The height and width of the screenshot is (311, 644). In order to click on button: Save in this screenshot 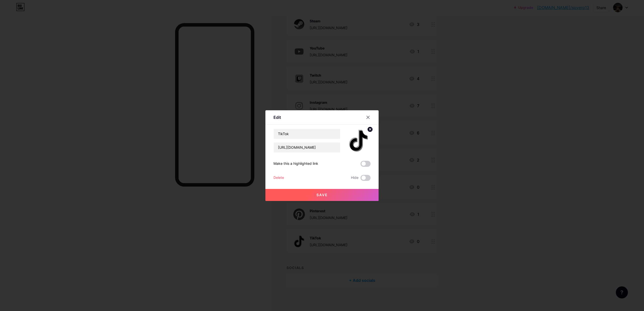, I will do `click(322, 195)`.